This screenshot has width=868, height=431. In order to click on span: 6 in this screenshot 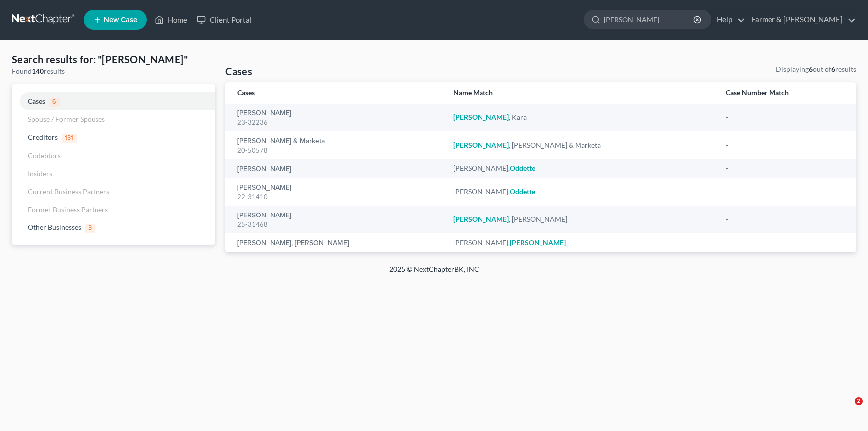, I will do `click(54, 102)`.